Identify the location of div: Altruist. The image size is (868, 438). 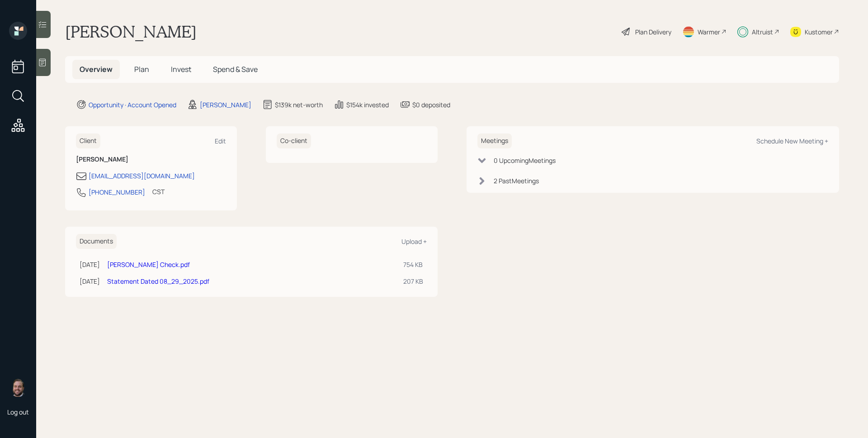
(762, 32).